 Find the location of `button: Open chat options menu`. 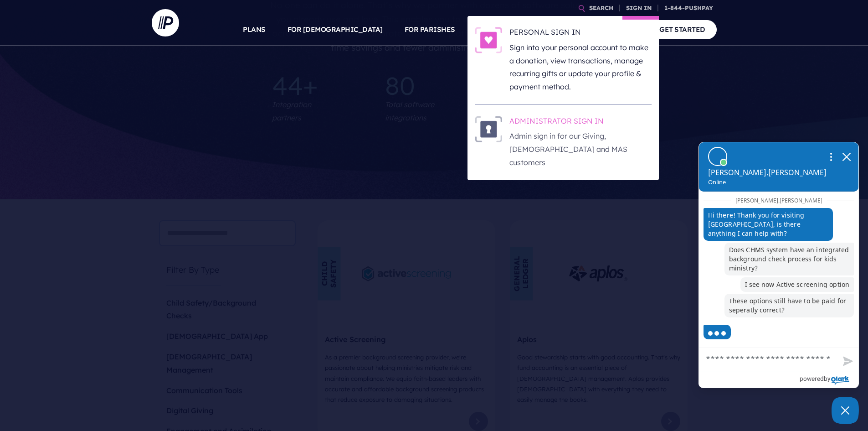

button: Open chat options menu is located at coordinates (831, 156).